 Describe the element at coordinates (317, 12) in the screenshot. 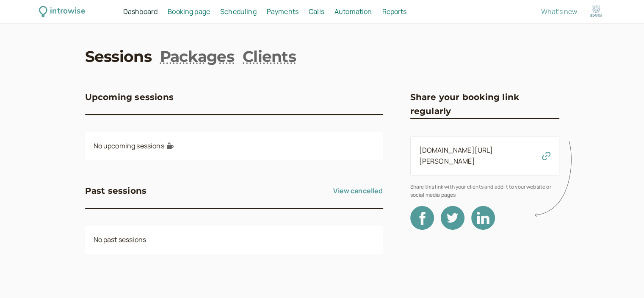

I see `a: Calls` at that location.